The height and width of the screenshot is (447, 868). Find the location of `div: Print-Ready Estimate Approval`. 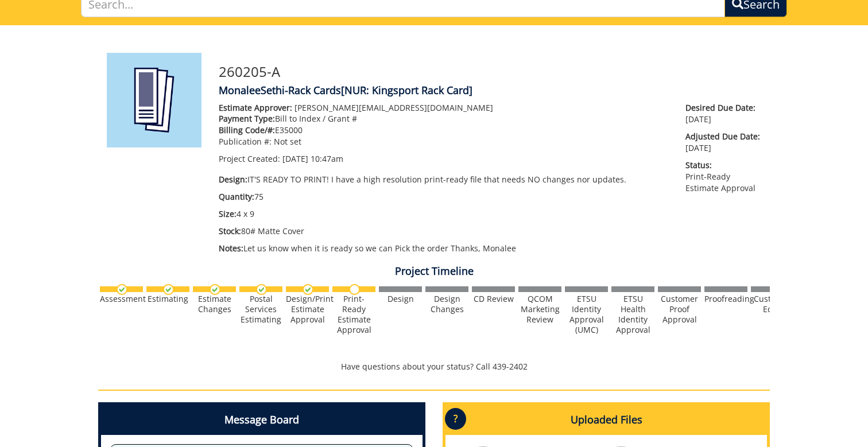

div: Print-Ready Estimate Approval is located at coordinates (354, 315).